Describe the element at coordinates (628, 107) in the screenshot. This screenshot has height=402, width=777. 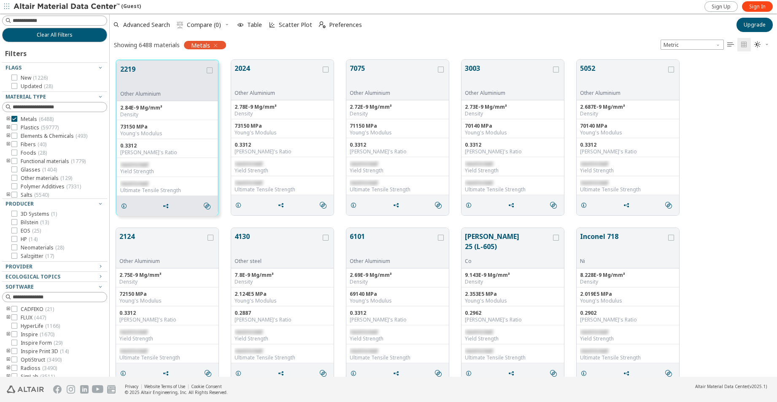
I see `div: 2.687E-9 Mg/mm³` at that location.